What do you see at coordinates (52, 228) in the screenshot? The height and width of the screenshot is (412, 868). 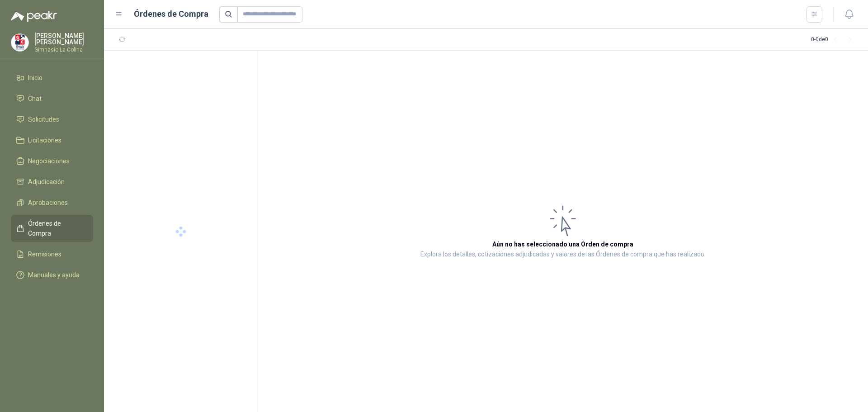 I see `a: Órdenes de Compra` at bounding box center [52, 228].